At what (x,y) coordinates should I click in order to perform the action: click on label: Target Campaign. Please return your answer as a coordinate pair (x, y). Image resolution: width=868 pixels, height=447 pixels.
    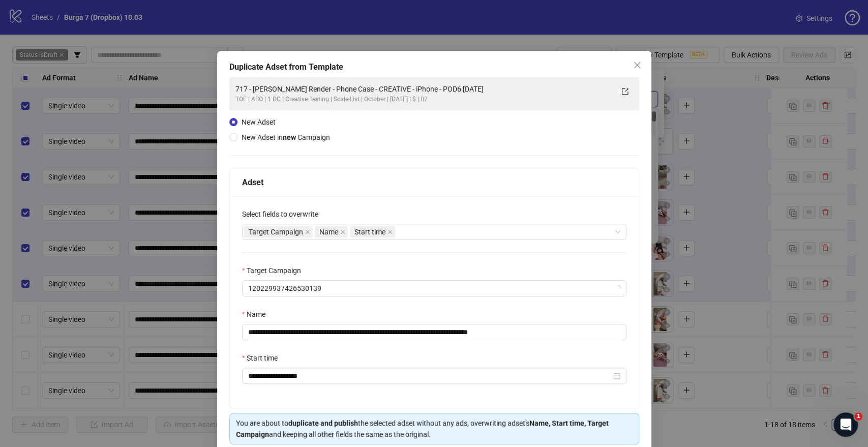
    Looking at the image, I should click on (275, 271).